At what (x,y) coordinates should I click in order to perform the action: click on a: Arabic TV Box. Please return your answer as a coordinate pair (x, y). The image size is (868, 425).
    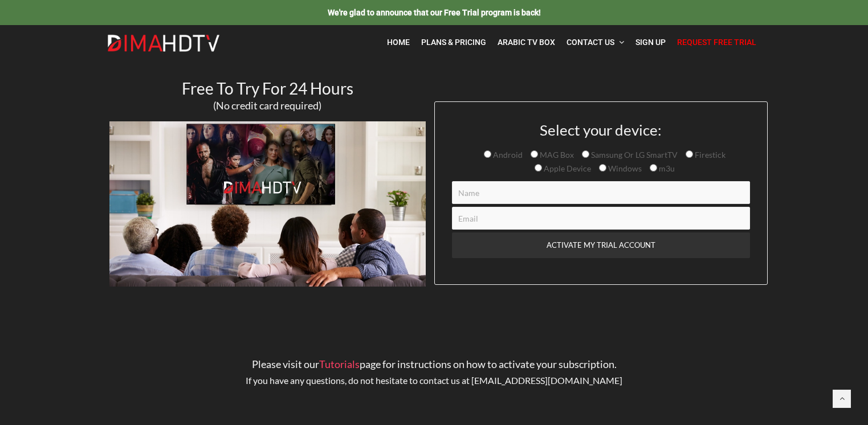
    Looking at the image, I should click on (526, 42).